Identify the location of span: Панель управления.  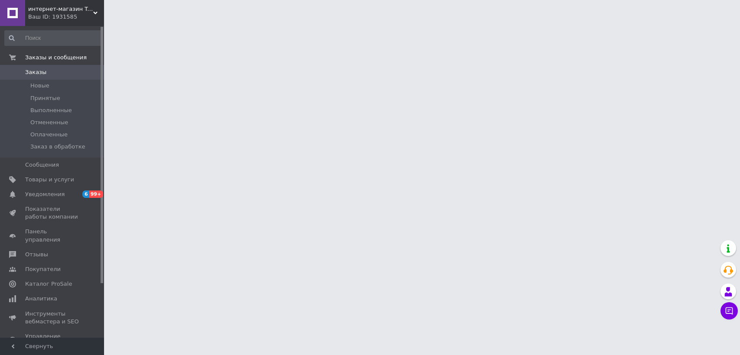
(52, 236).